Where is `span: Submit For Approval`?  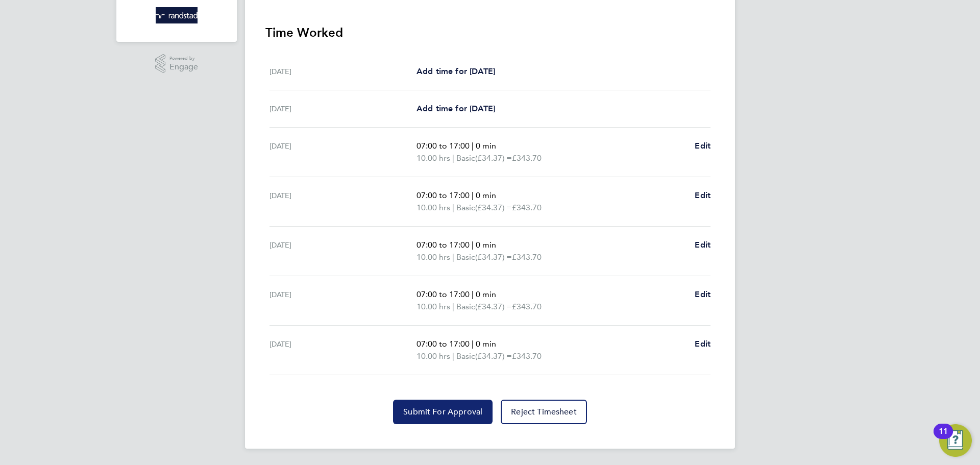
span: Submit For Approval is located at coordinates (442, 411).